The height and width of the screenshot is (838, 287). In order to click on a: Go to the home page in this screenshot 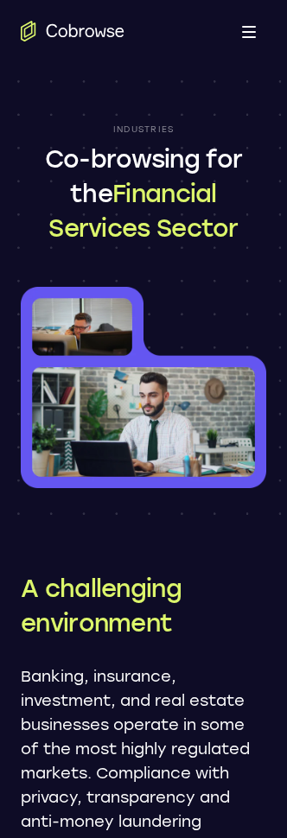, I will do `click(73, 31)`.